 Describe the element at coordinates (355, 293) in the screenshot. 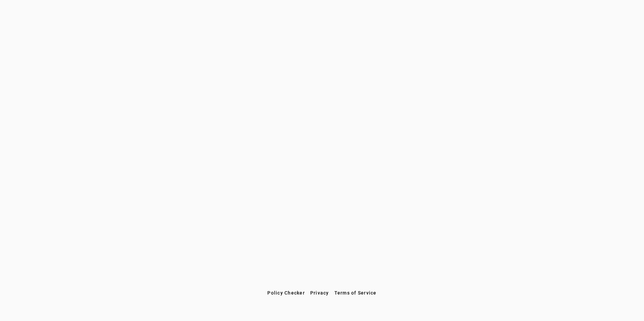

I see `span: Terms of Service` at that location.